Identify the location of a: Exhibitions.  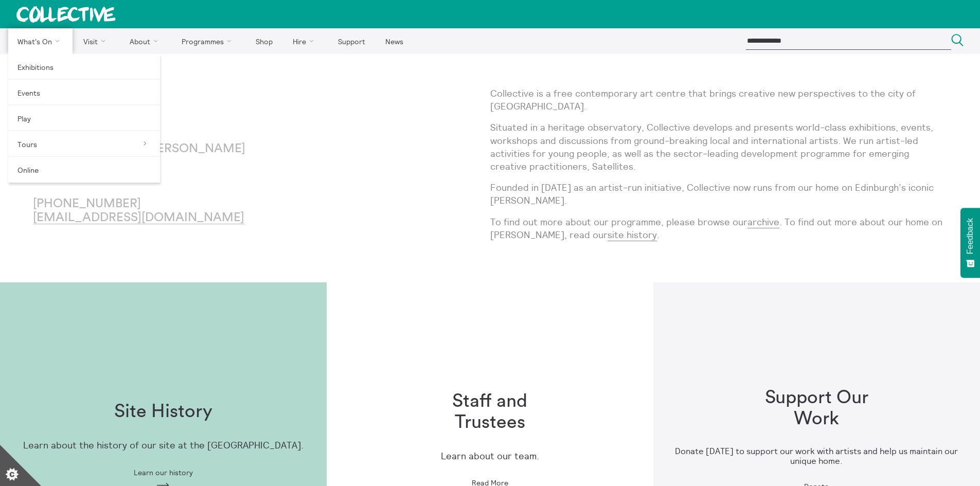
(84, 67).